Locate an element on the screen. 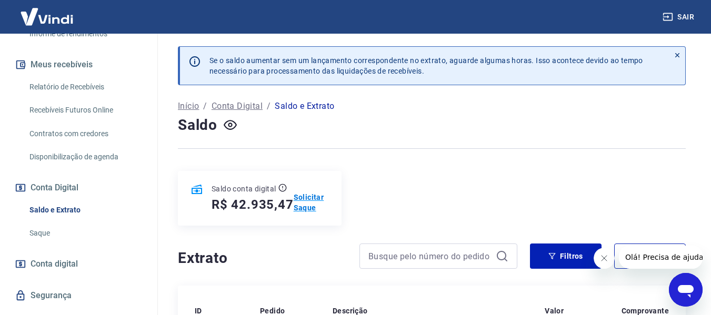 The width and height of the screenshot is (711, 315). a: Conta Digital is located at coordinates (237, 106).